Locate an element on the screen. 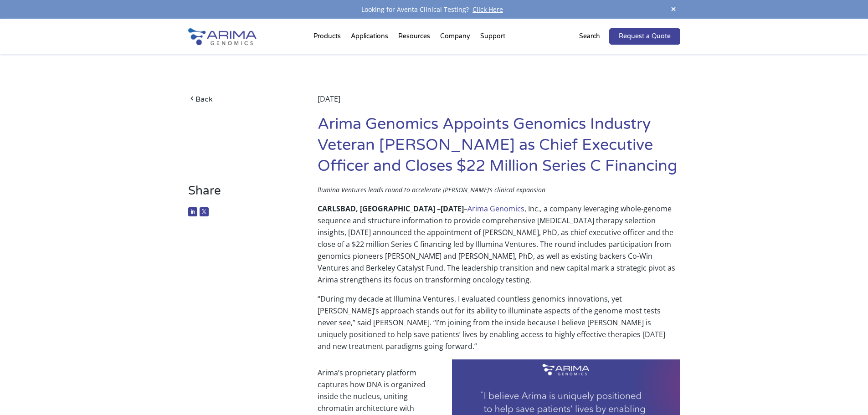 This screenshot has height=415, width=868. a: Back is located at coordinates (240, 99).